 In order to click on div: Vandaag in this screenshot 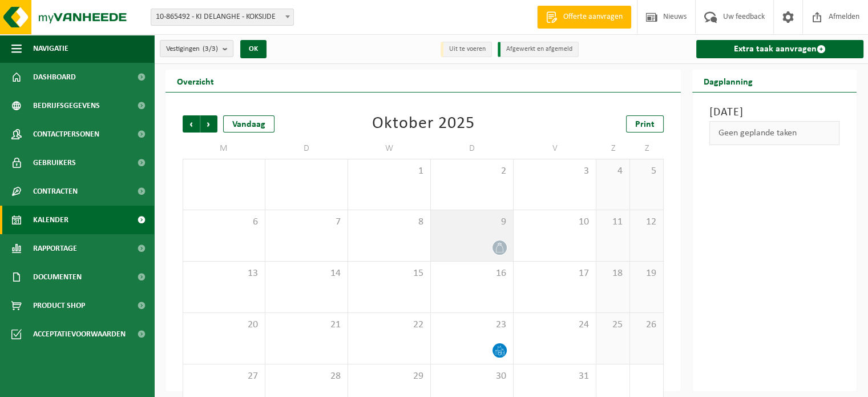, I will do `click(249, 124)`.